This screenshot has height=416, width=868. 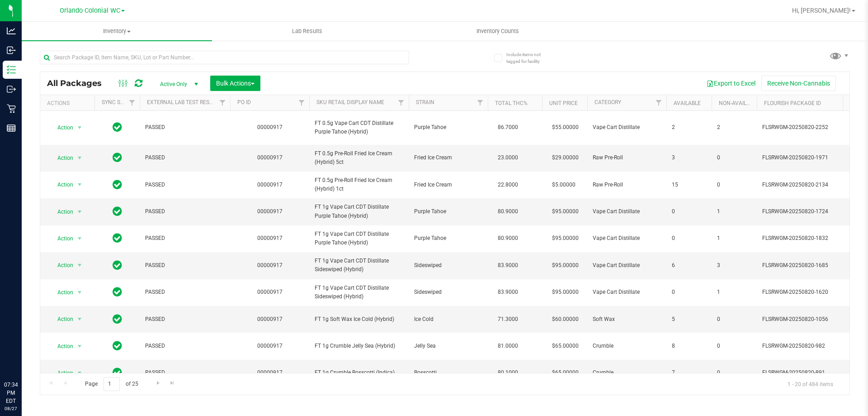 I want to click on inline-svg: Retail, so click(x=11, y=109).